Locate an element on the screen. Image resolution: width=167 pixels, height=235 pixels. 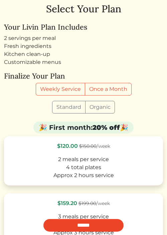
li: Fresh ingredients is located at coordinates (83, 46).